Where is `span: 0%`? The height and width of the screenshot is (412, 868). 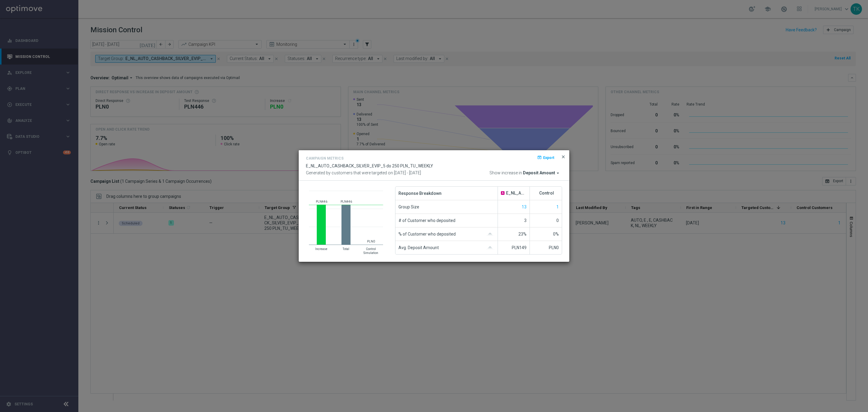 span: 0% is located at coordinates (556, 234).